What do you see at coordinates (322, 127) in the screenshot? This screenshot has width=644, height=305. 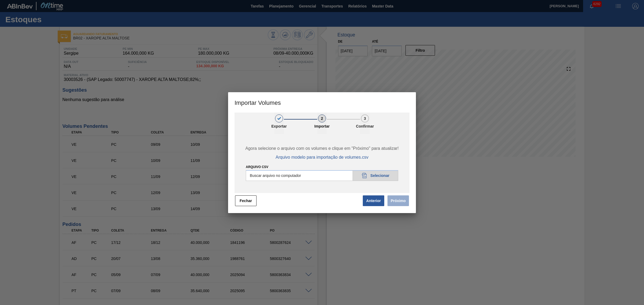 I see `p: Importar` at bounding box center [322, 127].